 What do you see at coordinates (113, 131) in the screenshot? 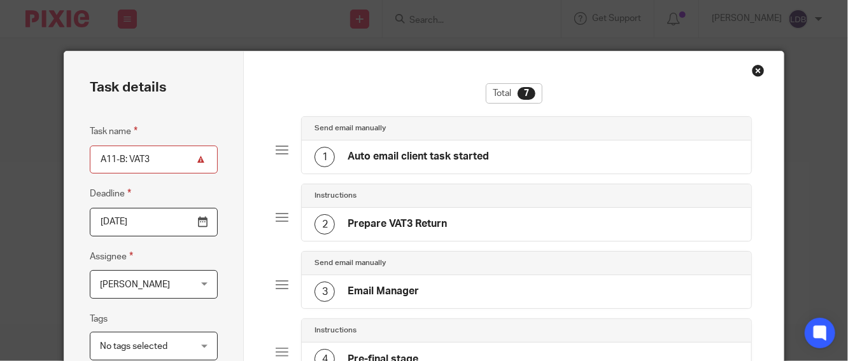
I see `label: Task name` at bounding box center [113, 131].